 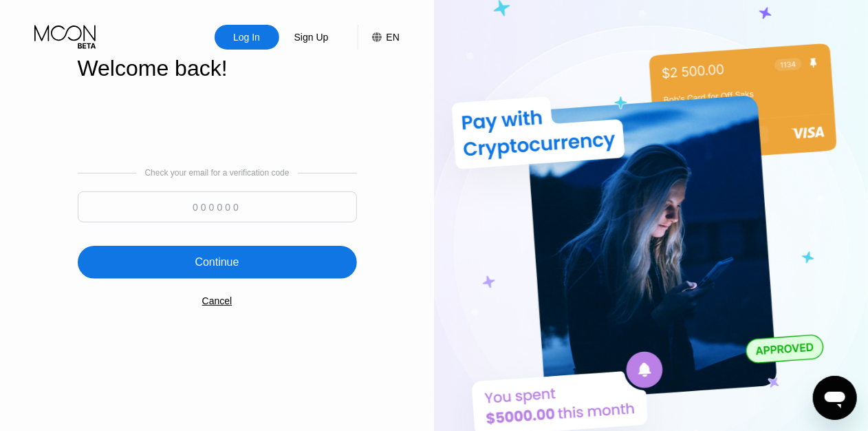 I want to click on div: Welcome back!, so click(x=218, y=68).